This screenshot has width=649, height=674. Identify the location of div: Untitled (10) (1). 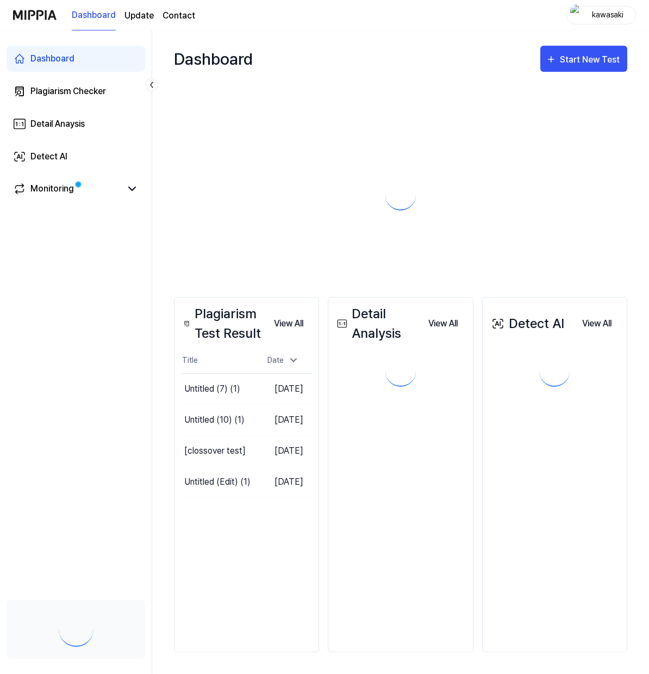
(214, 420).